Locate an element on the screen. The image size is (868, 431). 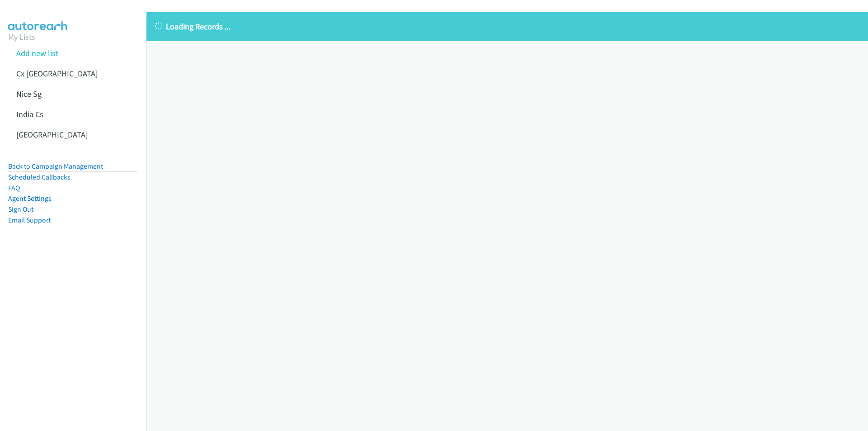
a: Scheduled Callbacks is located at coordinates (39, 177).